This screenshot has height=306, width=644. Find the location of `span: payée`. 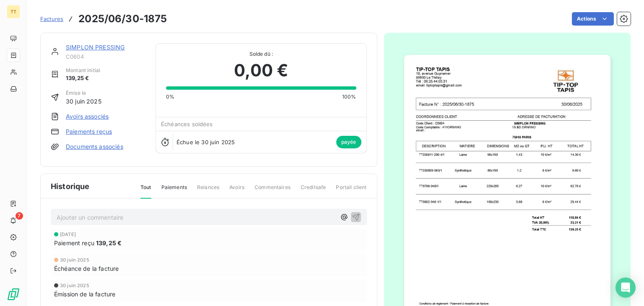

span: payée is located at coordinates (349, 142).